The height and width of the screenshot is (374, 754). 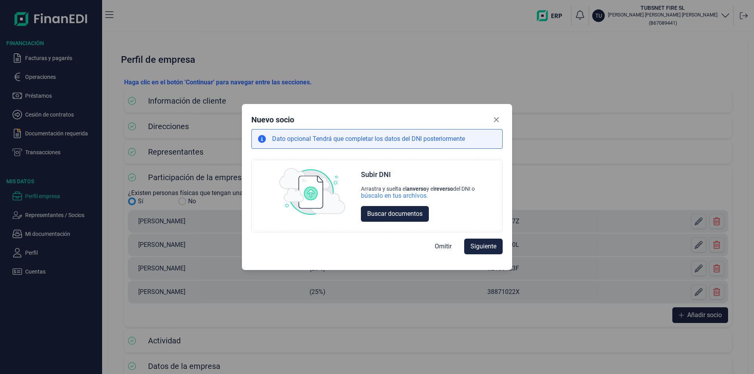 What do you see at coordinates (484, 247) in the screenshot?
I see `button: Siguiente` at bounding box center [484, 247].